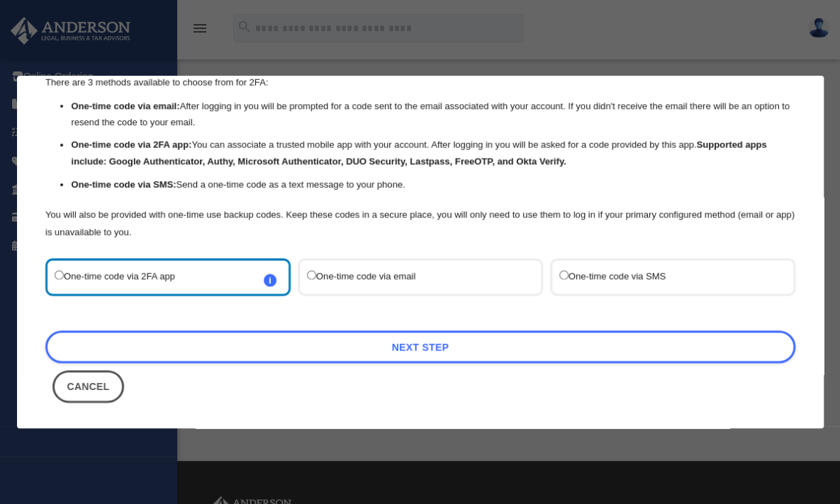 Image resolution: width=840 pixels, height=504 pixels. What do you see at coordinates (311, 275) in the screenshot?
I see `input: One-time code via email` at bounding box center [311, 275].